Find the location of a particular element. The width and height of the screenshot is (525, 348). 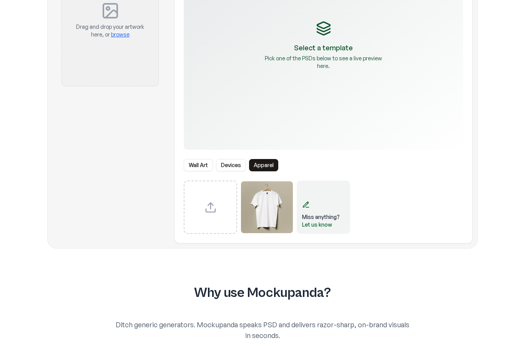

p: Pick one of the PSDs below to see a live preview here. is located at coordinates (323, 62).